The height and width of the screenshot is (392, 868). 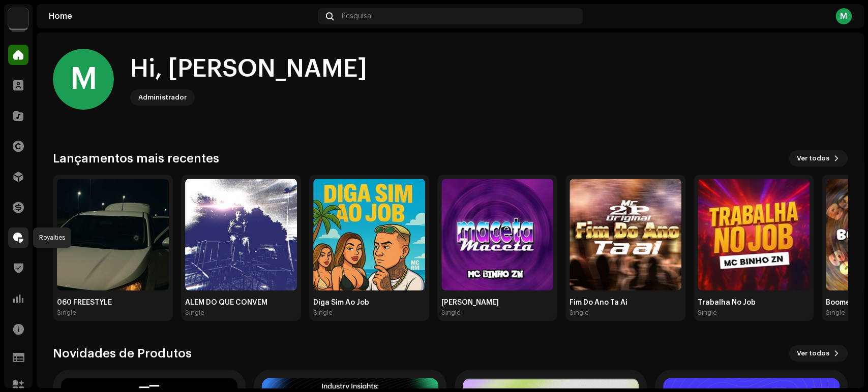 What do you see at coordinates (369, 235) in the screenshot?
I see `img: 576fcdfd-fe38-442b-94f2-e03736272776` at bounding box center [369, 235].